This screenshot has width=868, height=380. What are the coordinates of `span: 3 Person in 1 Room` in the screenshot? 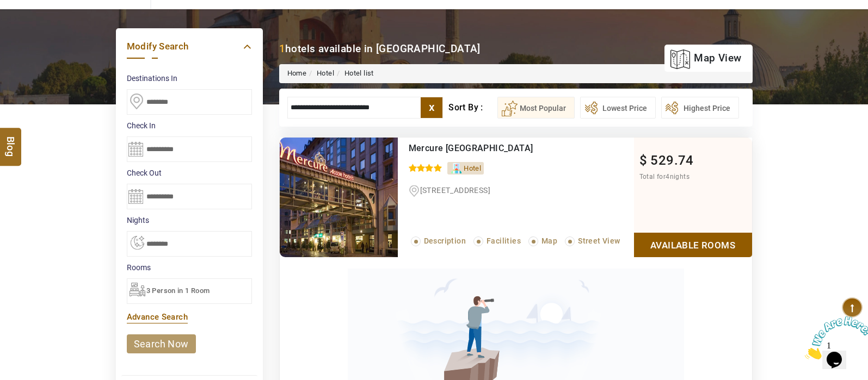 It's located at (178, 291).